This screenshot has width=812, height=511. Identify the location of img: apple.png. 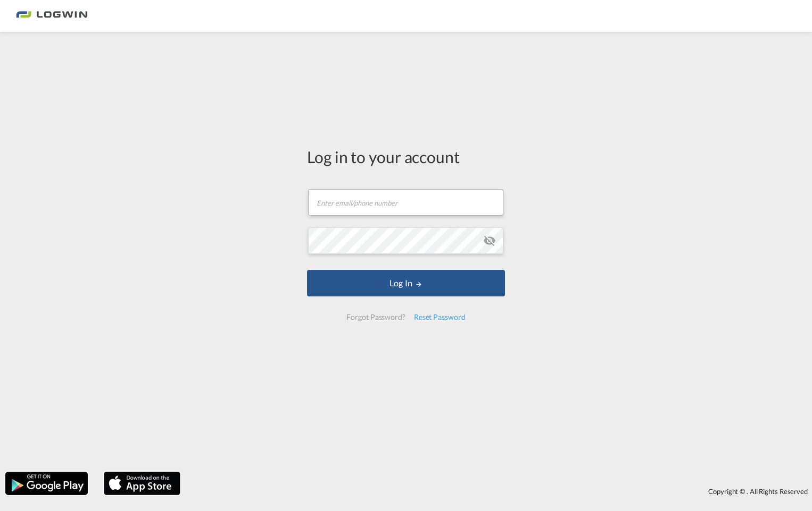
(142, 484).